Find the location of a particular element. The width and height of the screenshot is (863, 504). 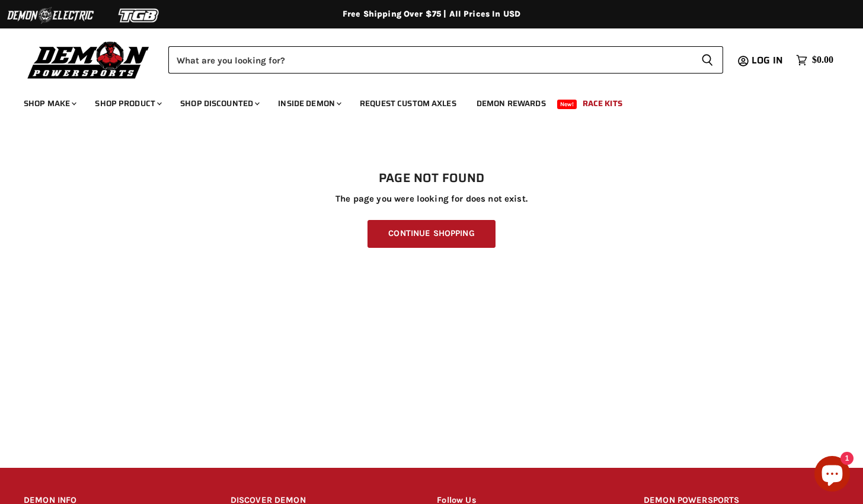

a: Continue Shopping is located at coordinates (431, 233).